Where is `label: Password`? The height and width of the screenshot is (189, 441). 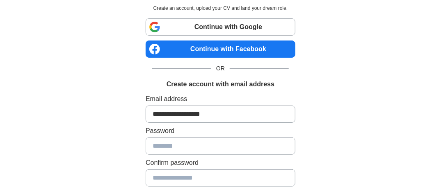
label: Password is located at coordinates (220, 131).